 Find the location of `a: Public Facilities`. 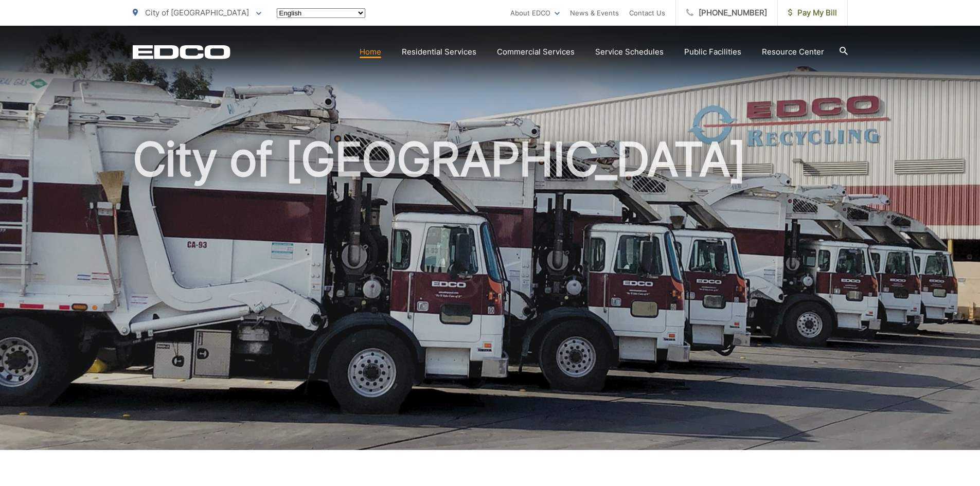

a: Public Facilities is located at coordinates (713, 52).